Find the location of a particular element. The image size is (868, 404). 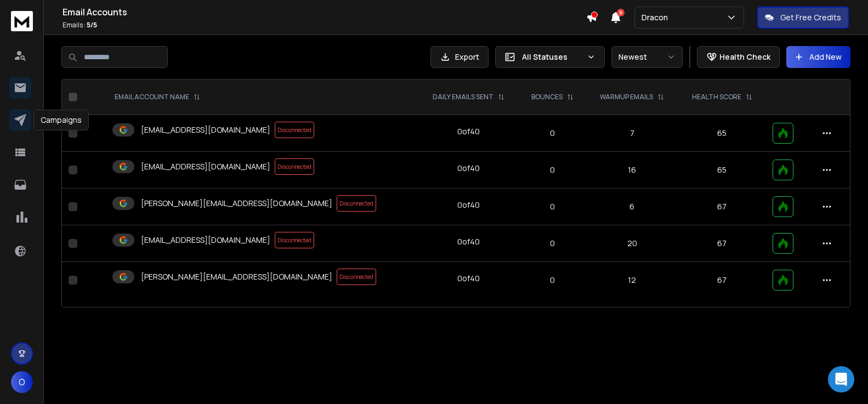

button: Health Check is located at coordinates (737, 57).